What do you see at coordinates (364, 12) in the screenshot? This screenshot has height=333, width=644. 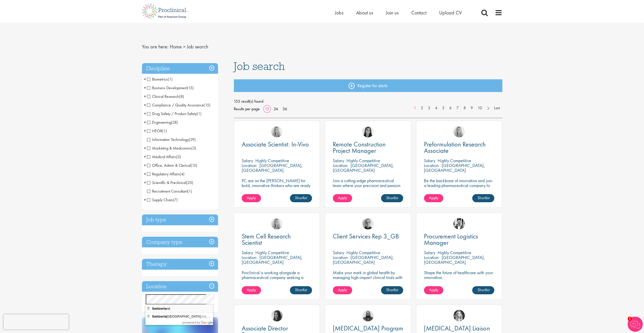 I see `span: About us` at bounding box center [364, 12].